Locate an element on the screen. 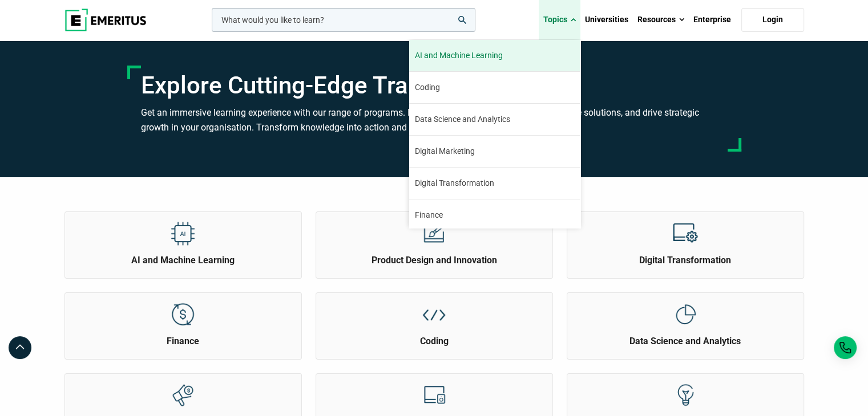 The height and width of the screenshot is (416, 868). span: Finance is located at coordinates (429, 215).